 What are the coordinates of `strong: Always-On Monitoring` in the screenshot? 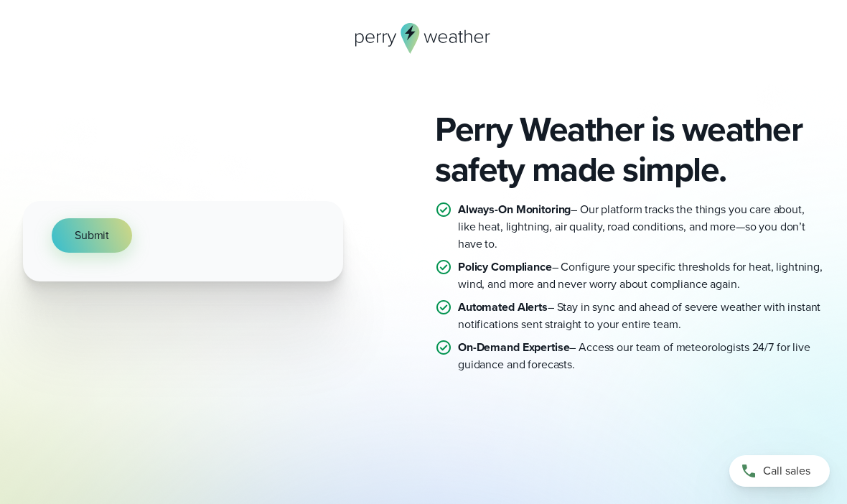 It's located at (514, 209).